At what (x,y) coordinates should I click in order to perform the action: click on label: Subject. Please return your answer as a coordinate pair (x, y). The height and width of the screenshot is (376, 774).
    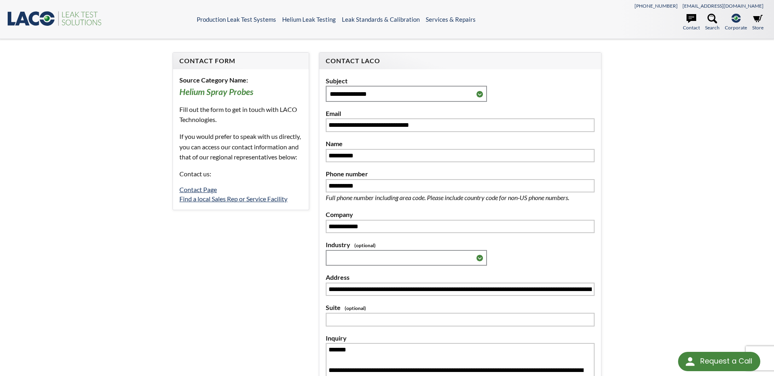
    Looking at the image, I should click on (460, 81).